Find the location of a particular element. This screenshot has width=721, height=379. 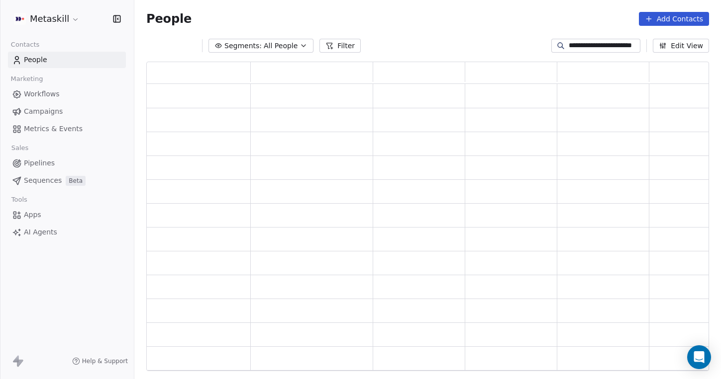

a: AI Agents is located at coordinates (67, 232).